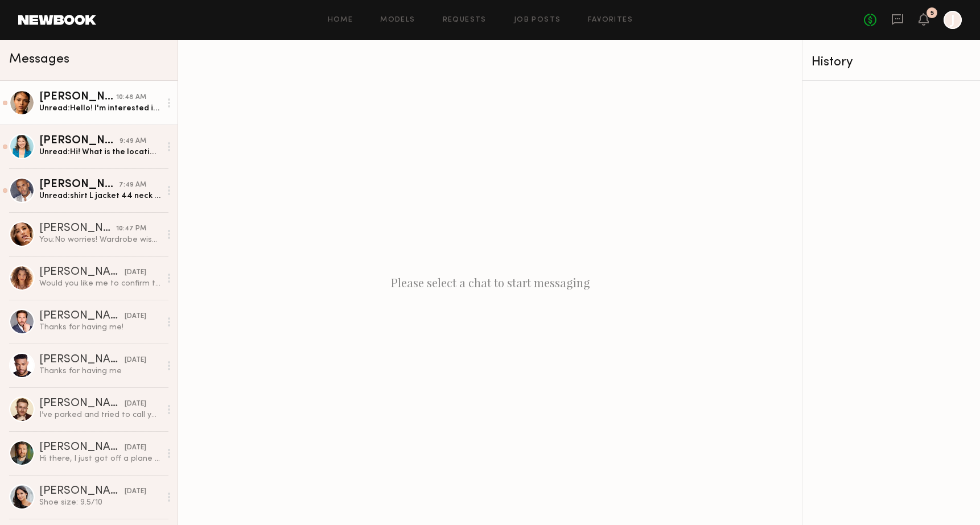 The image size is (980, 525). What do you see at coordinates (100, 284) in the screenshot?
I see `div: Would you like me to confirm that request that was sent? I’ll just mark it in my calendar for [DA...` at bounding box center [100, 284].